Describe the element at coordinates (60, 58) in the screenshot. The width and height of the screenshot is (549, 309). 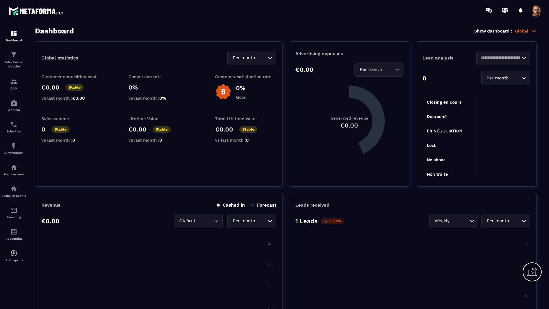
I see `p: Global statistics` at that location.